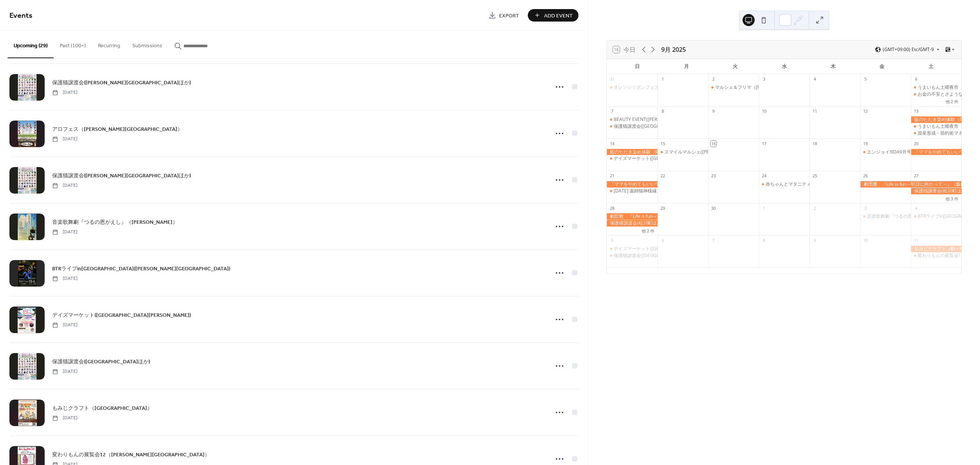 This screenshot has width=980, height=465. I want to click on div: 14, so click(612, 143).